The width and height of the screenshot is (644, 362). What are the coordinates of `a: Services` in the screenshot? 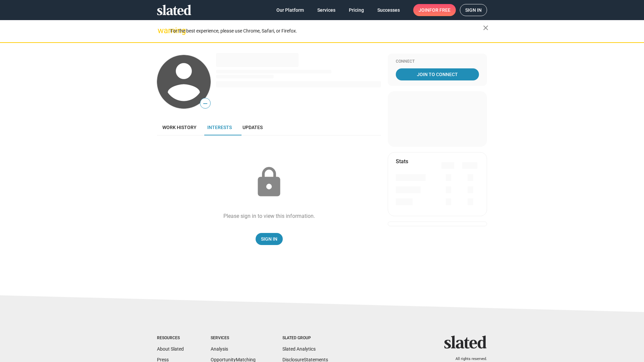 It's located at (327, 10).